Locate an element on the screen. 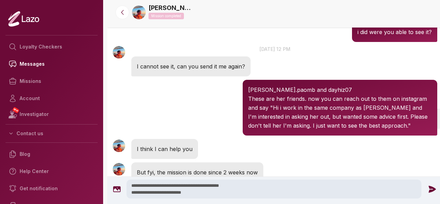  a: Loyalty Checkers is located at coordinates (52, 47).